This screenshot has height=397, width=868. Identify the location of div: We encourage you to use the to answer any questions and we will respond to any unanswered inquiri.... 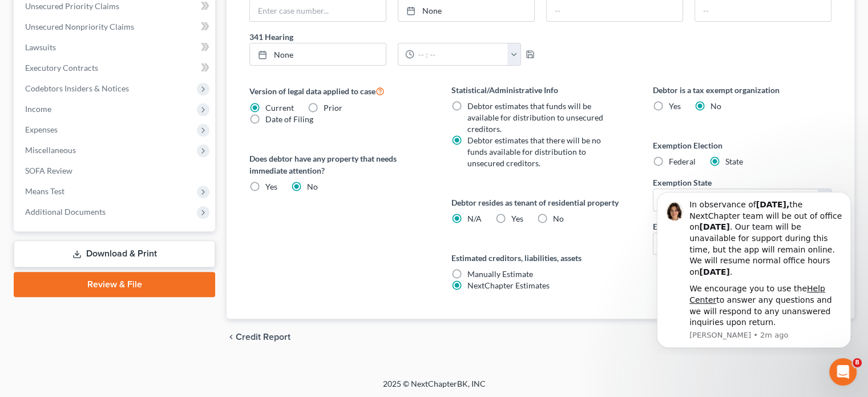
(126, 124).